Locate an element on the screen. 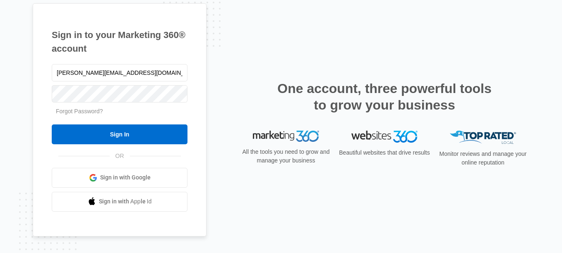 This screenshot has width=562, height=253. input: Email is located at coordinates (120, 73).